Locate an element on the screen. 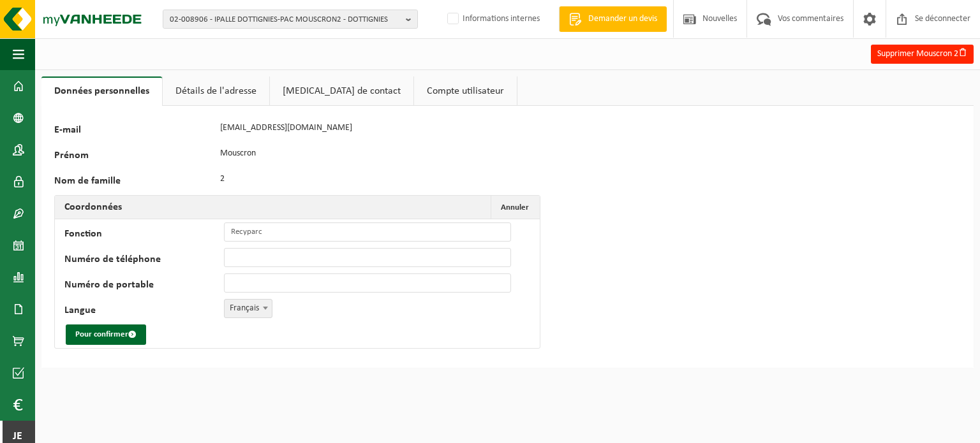 The image size is (980, 443). font: Détails de l'adresse is located at coordinates (216, 91).